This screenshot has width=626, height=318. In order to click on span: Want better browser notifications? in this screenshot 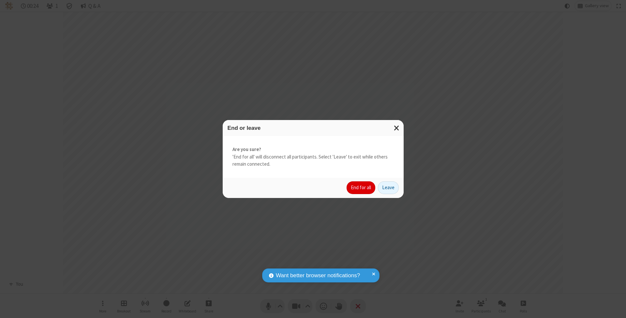, I will do `click(318, 275)`.